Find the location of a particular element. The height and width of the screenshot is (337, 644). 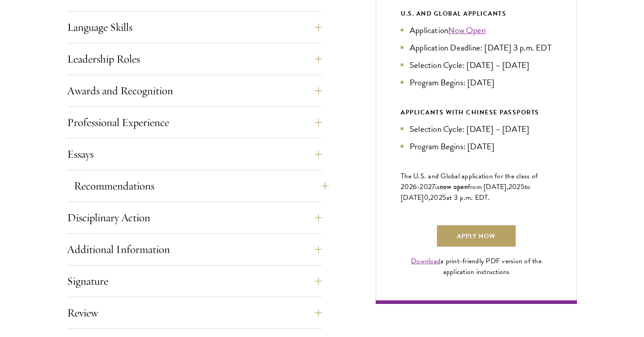

button: Leadership Roles is located at coordinates (194, 59).